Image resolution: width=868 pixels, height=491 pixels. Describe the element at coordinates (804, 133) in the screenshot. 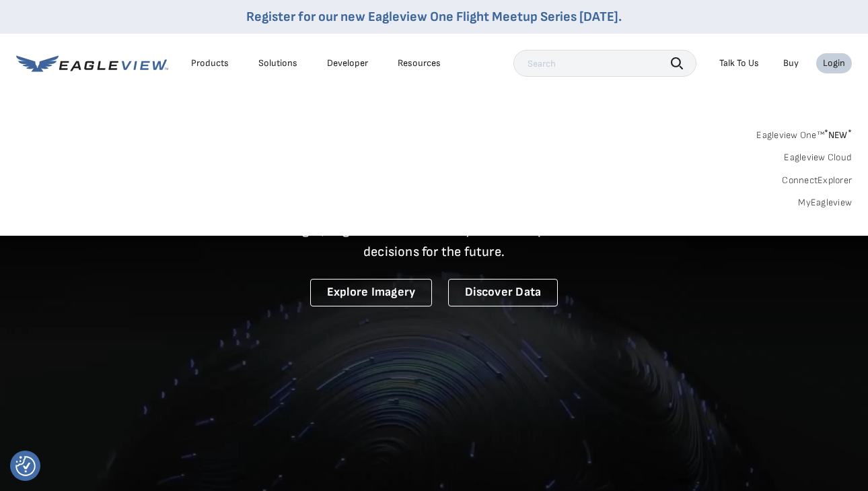

I see `a: Eagleview One™*NEW*` at that location.